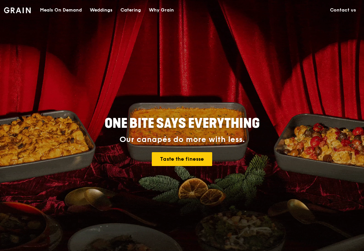 The height and width of the screenshot is (251, 364). What do you see at coordinates (131, 10) in the screenshot?
I see `div: Catering` at bounding box center [131, 10].